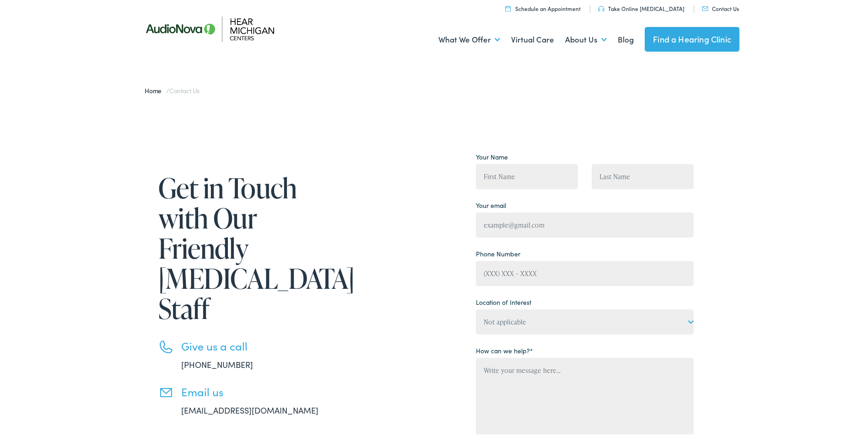  I want to click on a: Schedule an Appointment, so click(543, 6).